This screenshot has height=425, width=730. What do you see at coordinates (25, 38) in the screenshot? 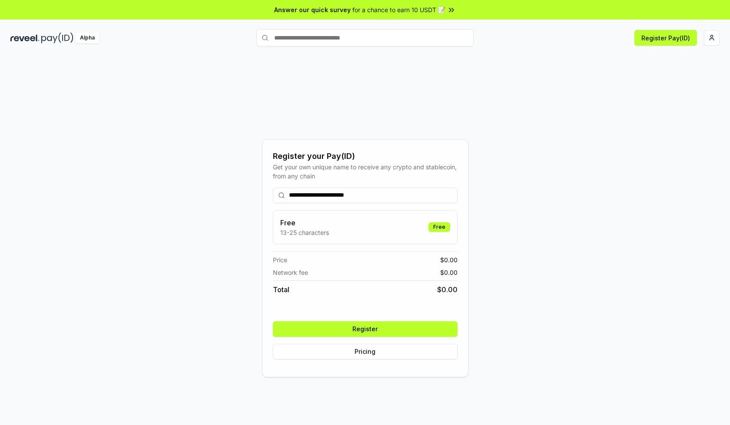
I see `img: reveel_dark` at bounding box center [25, 38].